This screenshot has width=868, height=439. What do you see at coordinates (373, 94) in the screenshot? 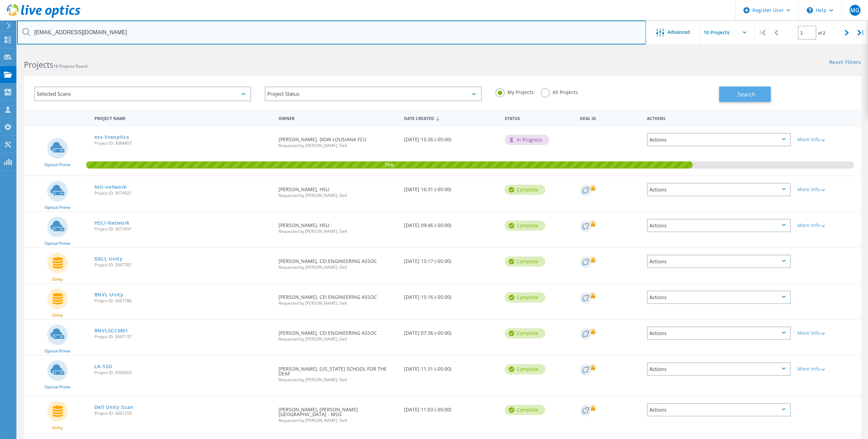
I see `div: Project Status` at bounding box center [373, 94].